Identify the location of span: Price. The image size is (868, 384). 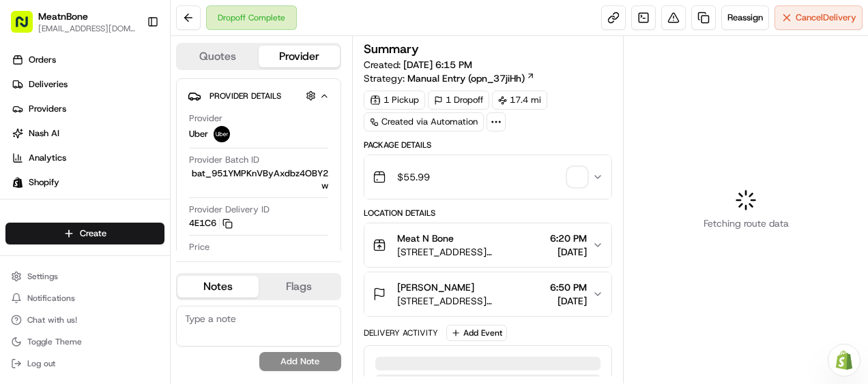
(199, 247).